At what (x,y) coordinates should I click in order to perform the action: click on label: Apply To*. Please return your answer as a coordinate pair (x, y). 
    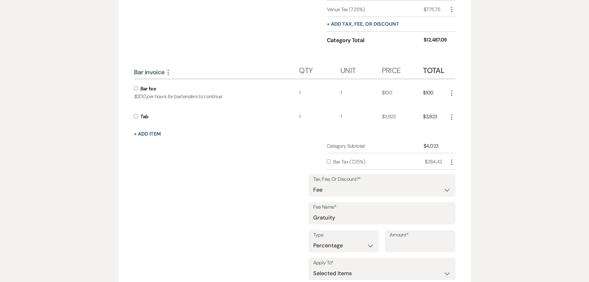
    Looking at the image, I should click on (382, 263).